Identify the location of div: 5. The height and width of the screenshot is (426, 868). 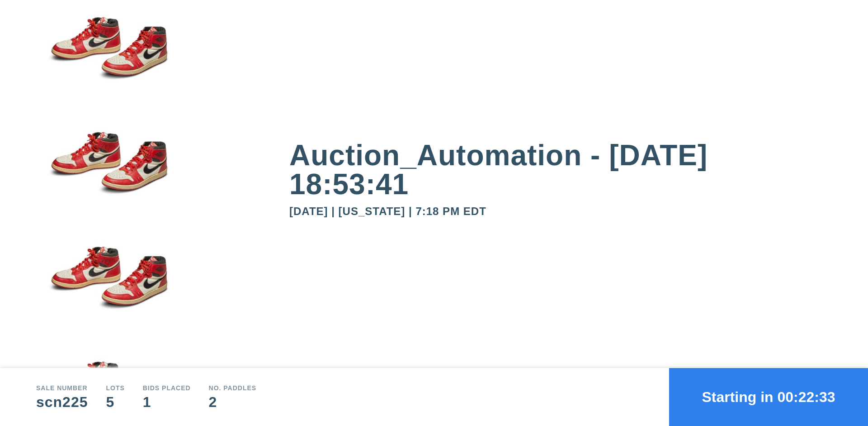
(115, 402).